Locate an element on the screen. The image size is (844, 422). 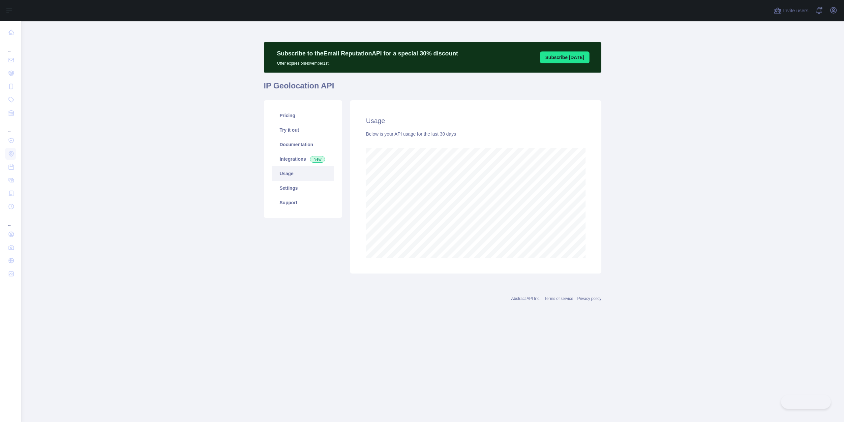
span: New is located at coordinates (318, 159).